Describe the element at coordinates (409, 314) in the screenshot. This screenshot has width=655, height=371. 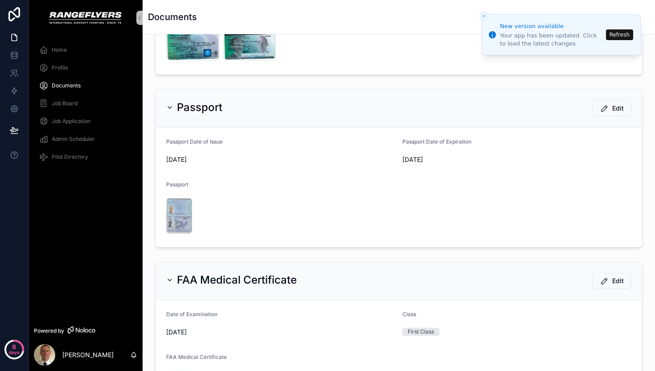
I see `span: Class` at that location.